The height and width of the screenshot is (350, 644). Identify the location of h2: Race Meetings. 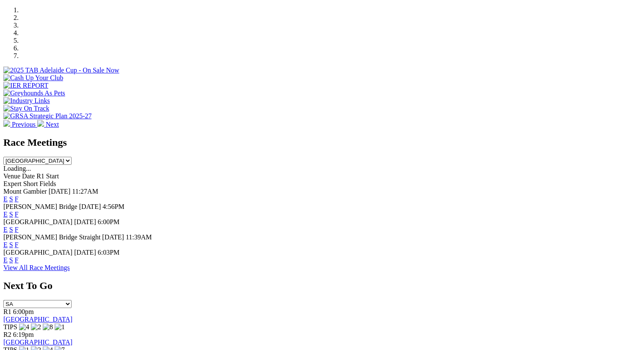
(322, 142).